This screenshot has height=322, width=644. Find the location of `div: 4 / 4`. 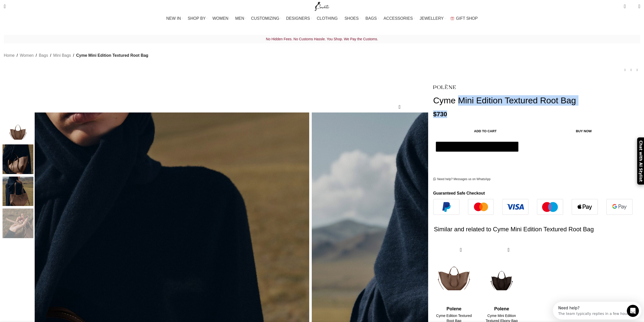

div: 4 / 4 is located at coordinates (18, 224).